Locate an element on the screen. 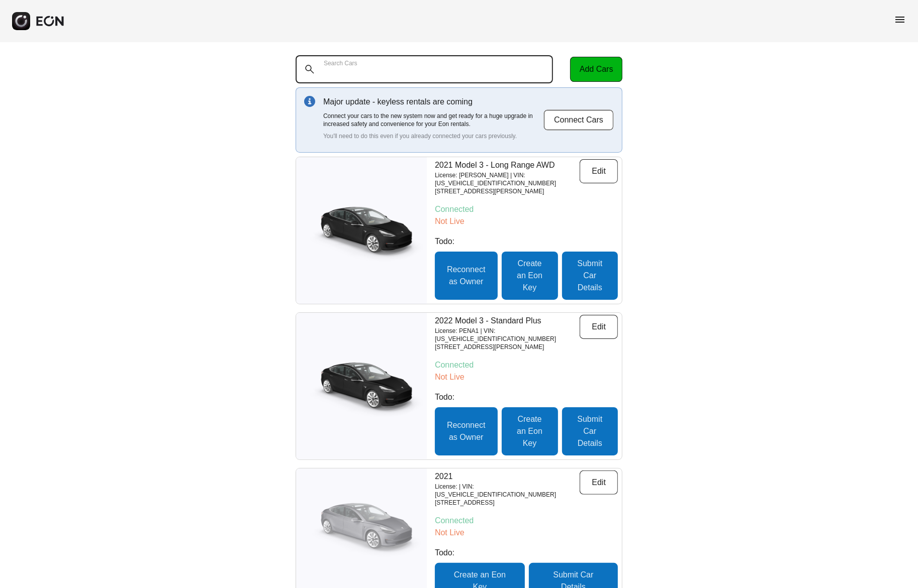  button: Add Cars is located at coordinates (596, 69).